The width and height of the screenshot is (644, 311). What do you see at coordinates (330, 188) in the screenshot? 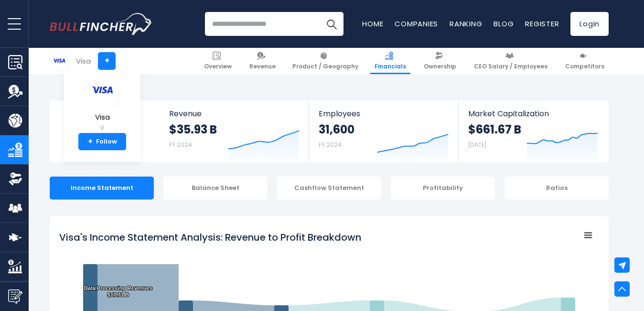
I see `div: Cashflow Statement` at bounding box center [330, 188].